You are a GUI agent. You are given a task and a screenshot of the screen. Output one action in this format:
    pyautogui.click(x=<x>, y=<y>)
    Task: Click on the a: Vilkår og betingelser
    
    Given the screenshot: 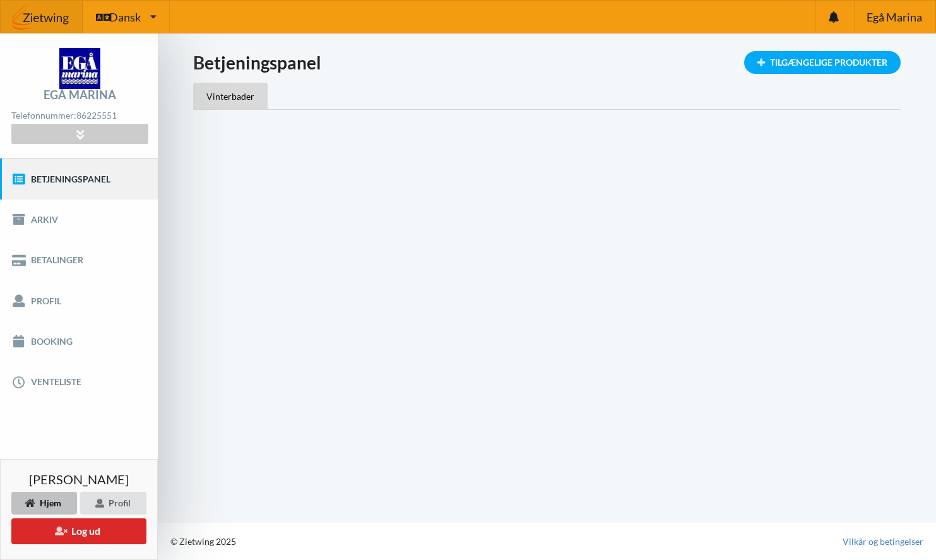 What is the action you would take?
    pyautogui.click(x=883, y=542)
    